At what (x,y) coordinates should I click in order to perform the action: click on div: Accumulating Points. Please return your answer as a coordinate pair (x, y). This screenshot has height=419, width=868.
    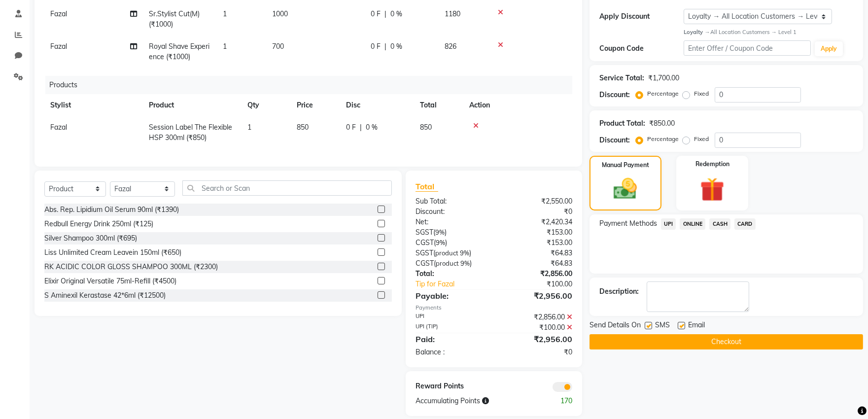
    Looking at the image, I should click on (472, 401).